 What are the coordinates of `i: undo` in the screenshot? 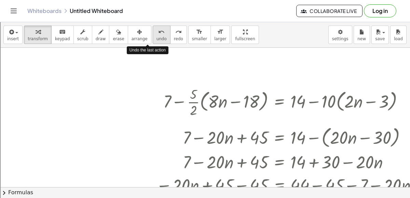 It's located at (161, 32).